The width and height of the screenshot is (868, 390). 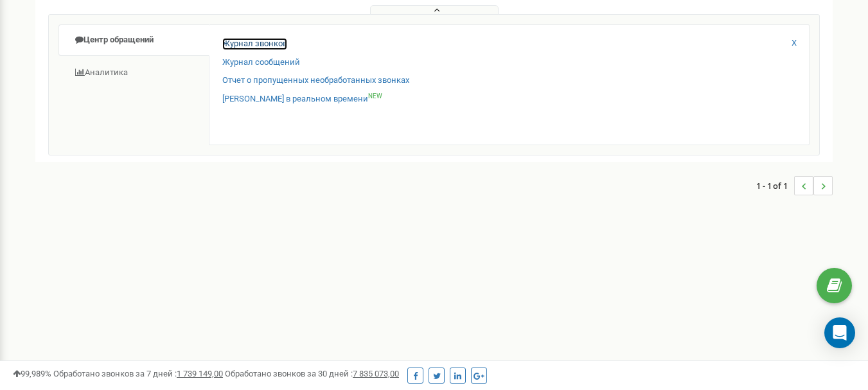 I want to click on sup: NEW, so click(x=376, y=96).